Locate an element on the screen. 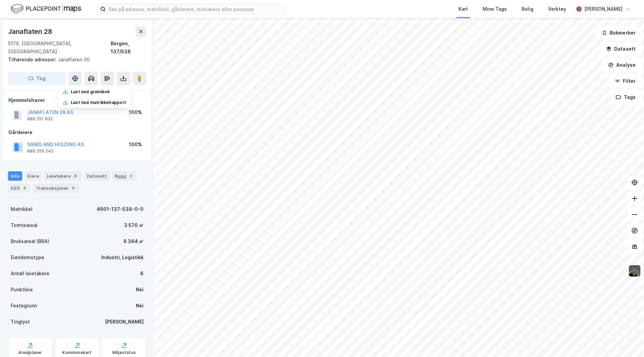 The image size is (644, 357). div: Janaflaten 28 is located at coordinates (31, 31).